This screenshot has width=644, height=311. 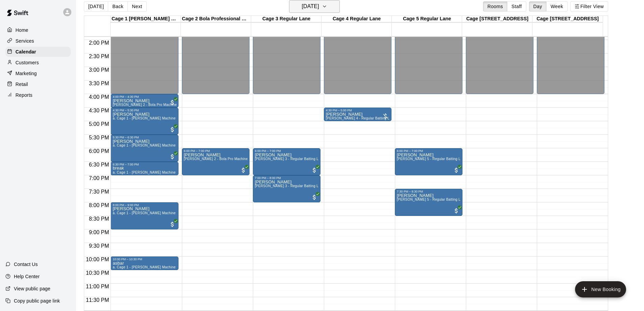 I want to click on p: Copy public page link, so click(x=37, y=301).